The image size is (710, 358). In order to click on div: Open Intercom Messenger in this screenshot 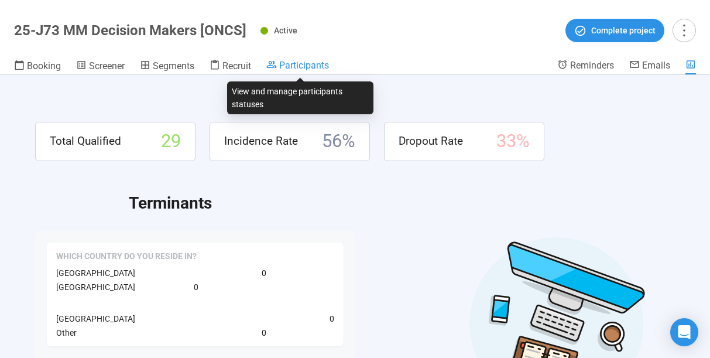, I will do `click(685, 332)`.